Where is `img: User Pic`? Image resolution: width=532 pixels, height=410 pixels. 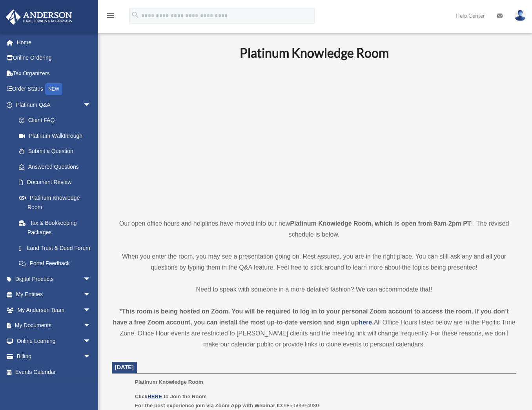 img: User Pic is located at coordinates (521, 15).